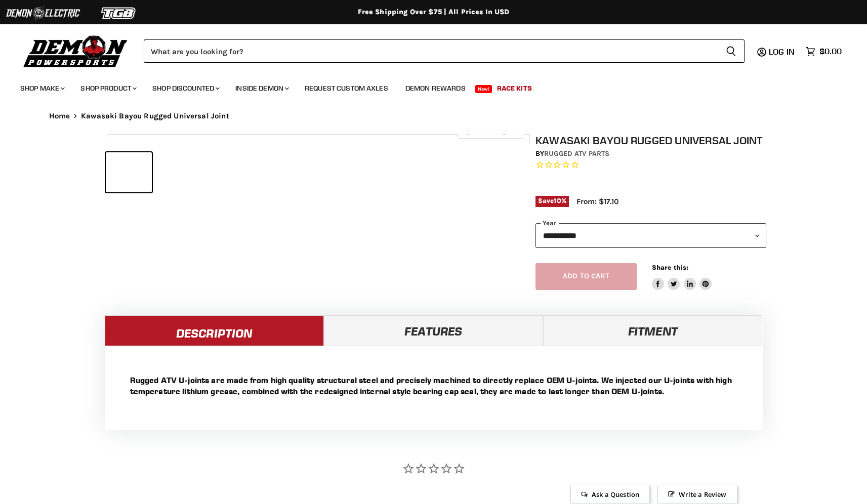 The image size is (867, 504). What do you see at coordinates (782, 52) in the screenshot?
I see `a: Log in` at bounding box center [782, 52].